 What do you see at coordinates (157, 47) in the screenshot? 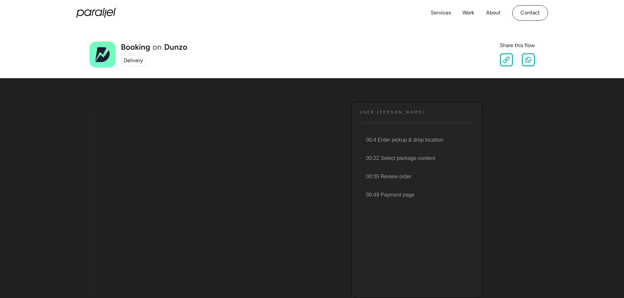
I see `div: on` at bounding box center [157, 47].